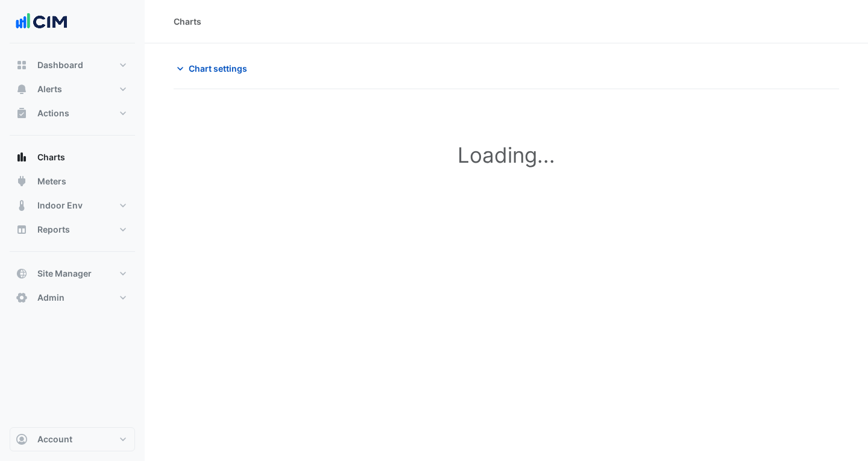  What do you see at coordinates (51, 158) in the screenshot?
I see `span: Charts` at bounding box center [51, 158].